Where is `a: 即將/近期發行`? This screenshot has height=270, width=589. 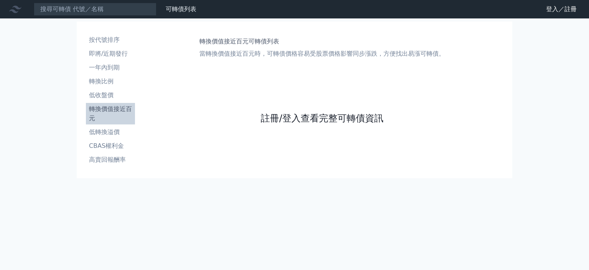 a: 即將/近期發行 is located at coordinates (110, 54).